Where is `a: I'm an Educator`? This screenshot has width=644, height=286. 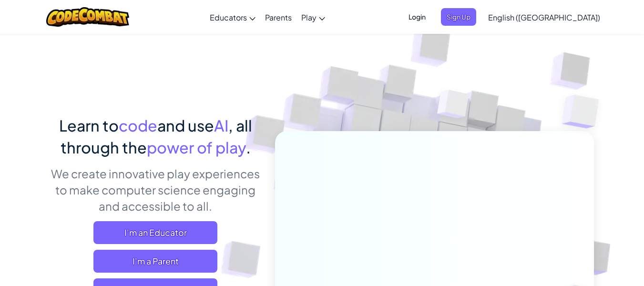
a: I'm an Educator is located at coordinates (155, 233).